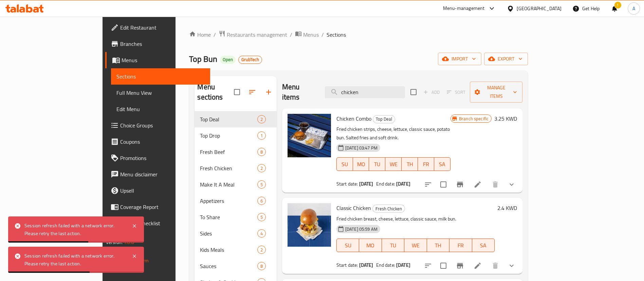  Describe the element at coordinates (506, 59) in the screenshot. I see `button: export` at that location.